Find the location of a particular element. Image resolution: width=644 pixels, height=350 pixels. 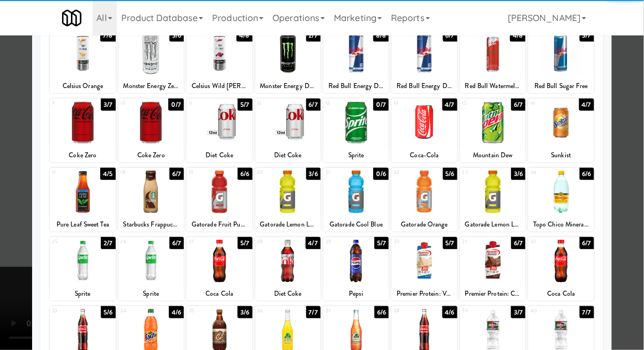

div: Gatorade Cool Blue is located at coordinates (356, 224).